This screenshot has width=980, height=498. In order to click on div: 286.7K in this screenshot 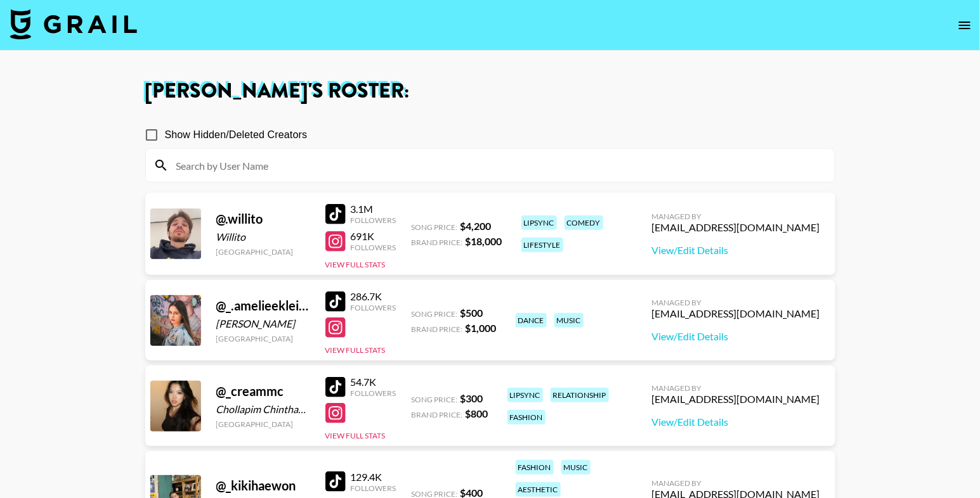, I will do `click(374, 297)`.